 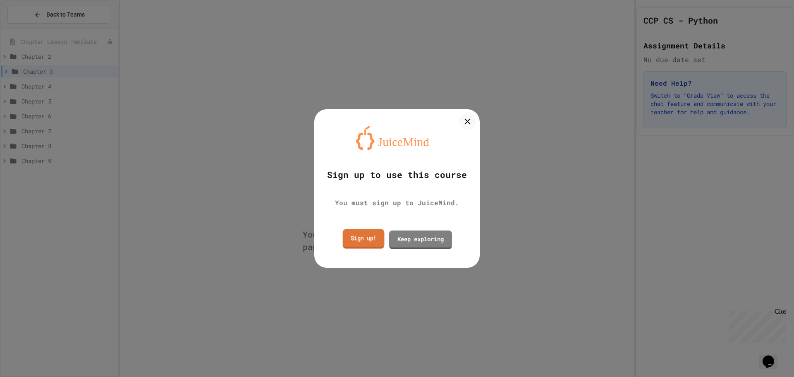 What do you see at coordinates (421, 239) in the screenshot?
I see `a: Keep exploring` at bounding box center [421, 239].